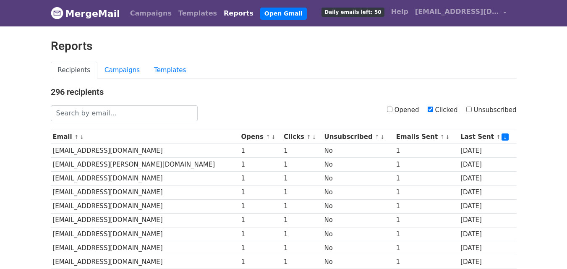  Describe the element at coordinates (283, 13) in the screenshot. I see `a: Open Gmail` at that location.